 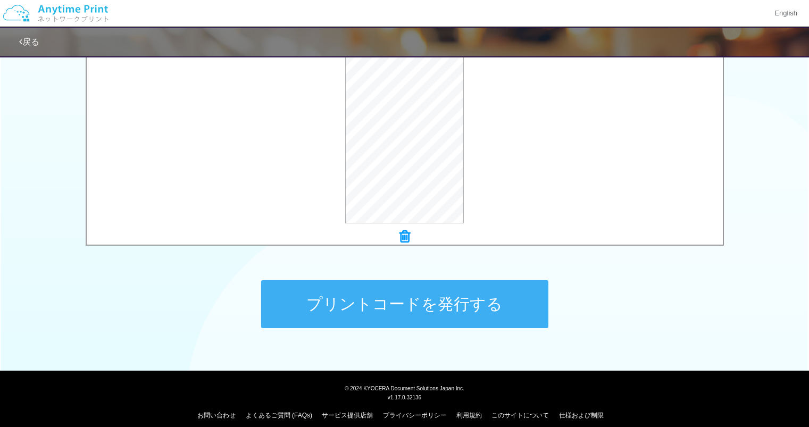 What do you see at coordinates (405, 304) in the screenshot?
I see `button: プリントコードを発行する` at bounding box center [405, 304].